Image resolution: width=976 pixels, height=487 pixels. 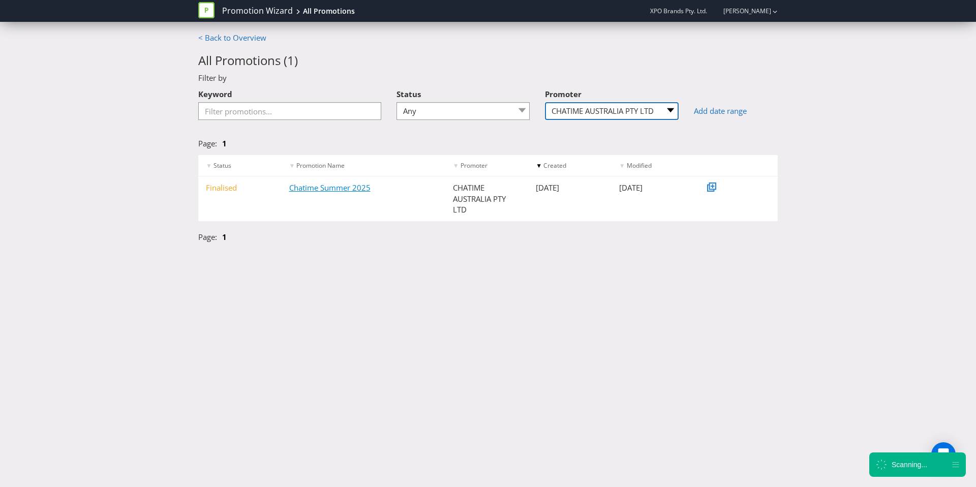 I want to click on span: XPO Brands Pty. Ltd., so click(x=678, y=11).